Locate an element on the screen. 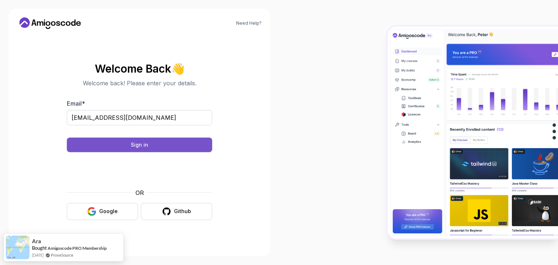 The height and width of the screenshot is (265, 558). a: Home link is located at coordinates (50, 23).